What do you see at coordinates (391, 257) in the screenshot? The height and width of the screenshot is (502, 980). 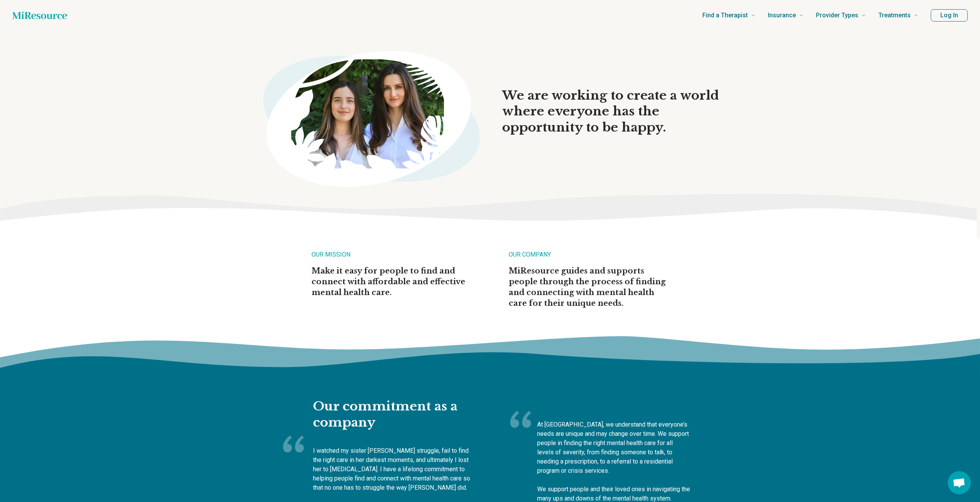 I see `h2: OUR MISSION` at bounding box center [391, 257].